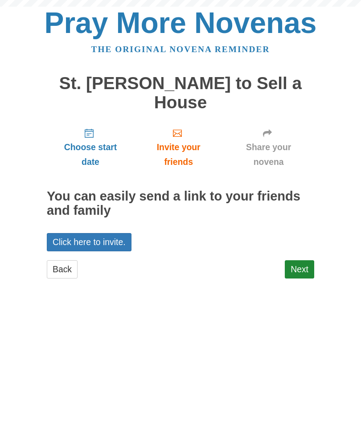  What do you see at coordinates (268, 147) in the screenshot?
I see `a: Share your novena` at bounding box center [268, 147].